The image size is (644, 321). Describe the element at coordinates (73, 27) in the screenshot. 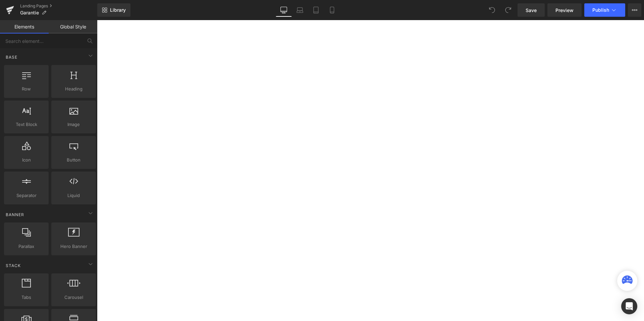

I see `a: Global Style` at that location.